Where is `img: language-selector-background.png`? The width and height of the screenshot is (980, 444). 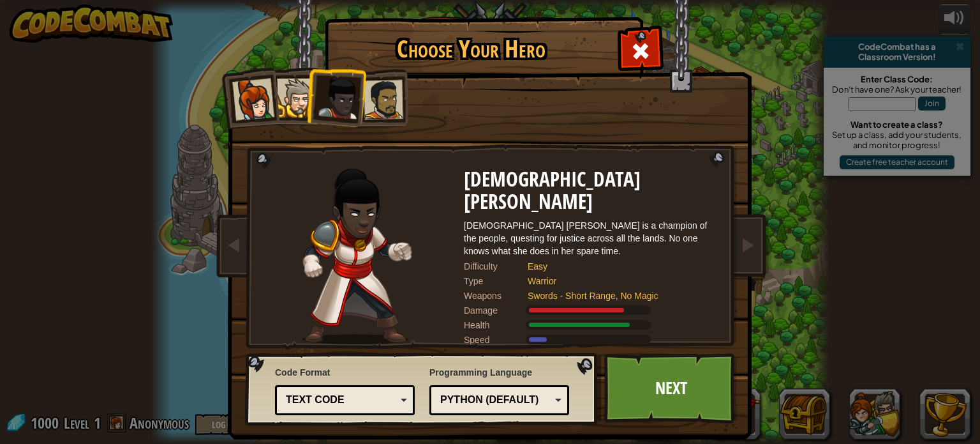 img: language-selector-background.png is located at coordinates (423, 390).